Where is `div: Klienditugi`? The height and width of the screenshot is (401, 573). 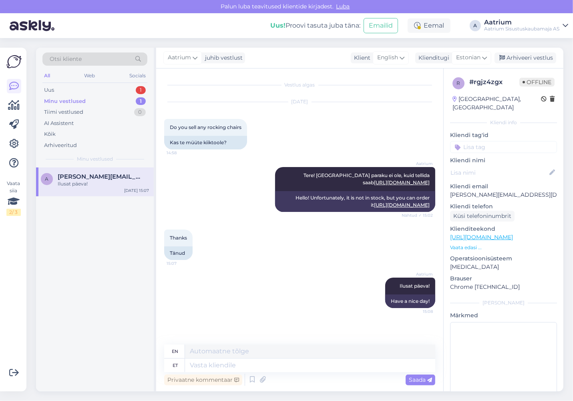
div: Klienditugi is located at coordinates (432, 58).